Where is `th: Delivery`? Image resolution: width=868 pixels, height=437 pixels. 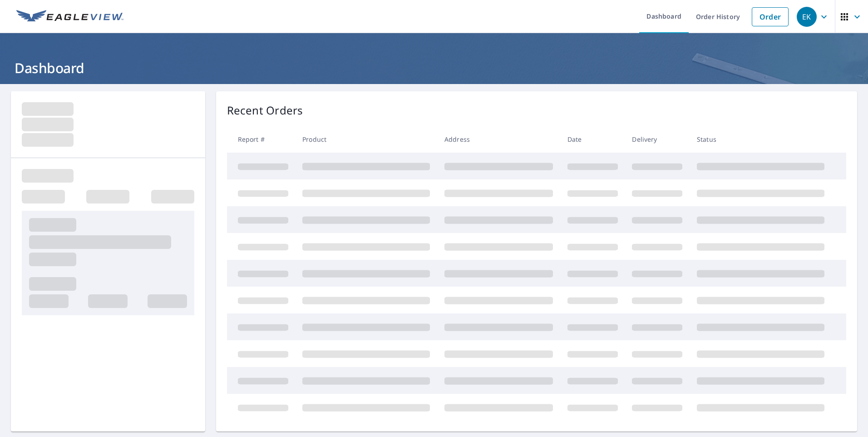 th: Delivery is located at coordinates (657, 139).